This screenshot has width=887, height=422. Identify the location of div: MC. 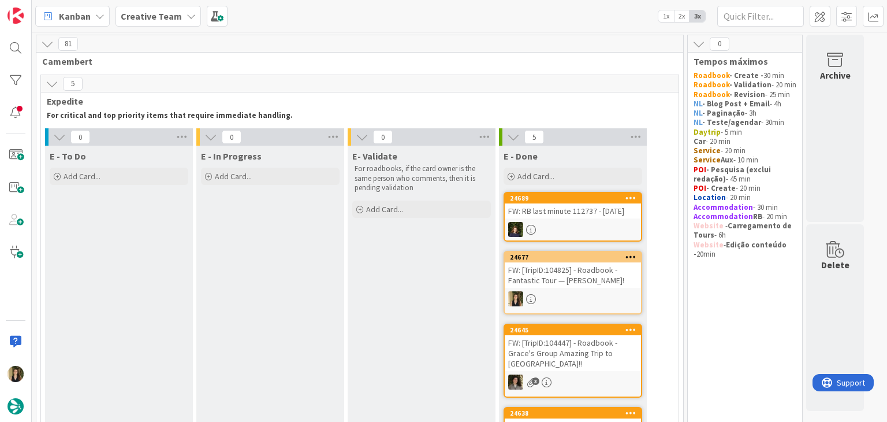
(573, 229).